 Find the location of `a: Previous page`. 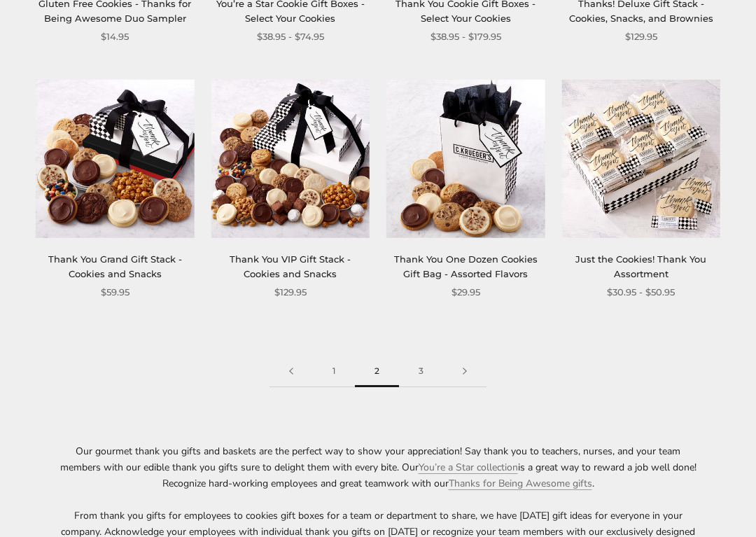

a: Previous page is located at coordinates (291, 371).